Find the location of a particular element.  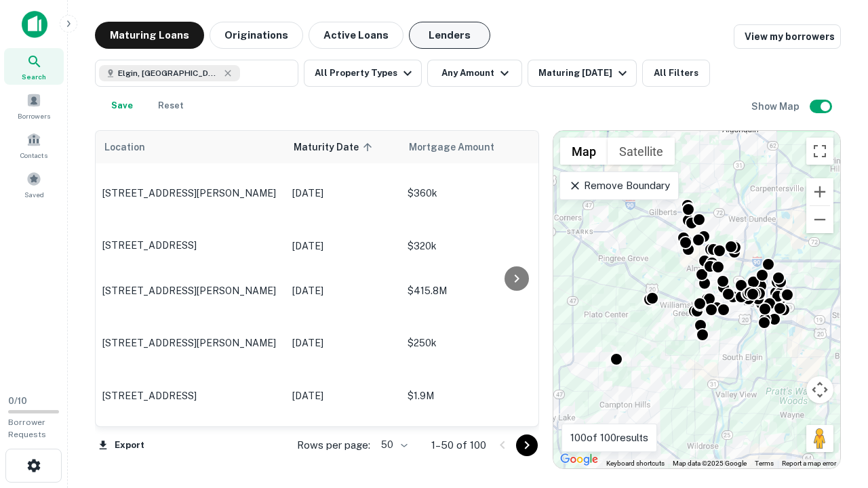

p: Rows per page: is located at coordinates (334, 445).